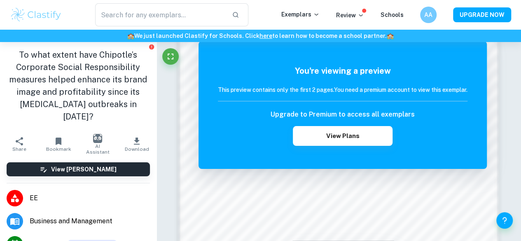 This screenshot has height=241, width=521. What do you see at coordinates (428, 15) in the screenshot?
I see `h6: AA` at bounding box center [428, 15].